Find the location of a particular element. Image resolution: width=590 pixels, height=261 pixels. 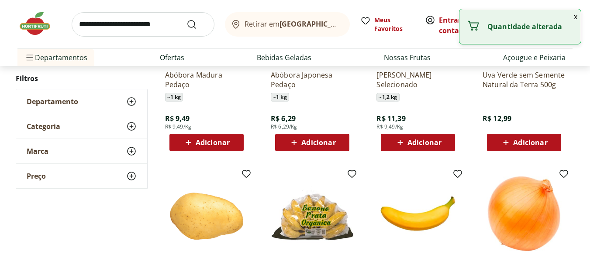

img: Hortifruti is located at coordinates (39, 24).